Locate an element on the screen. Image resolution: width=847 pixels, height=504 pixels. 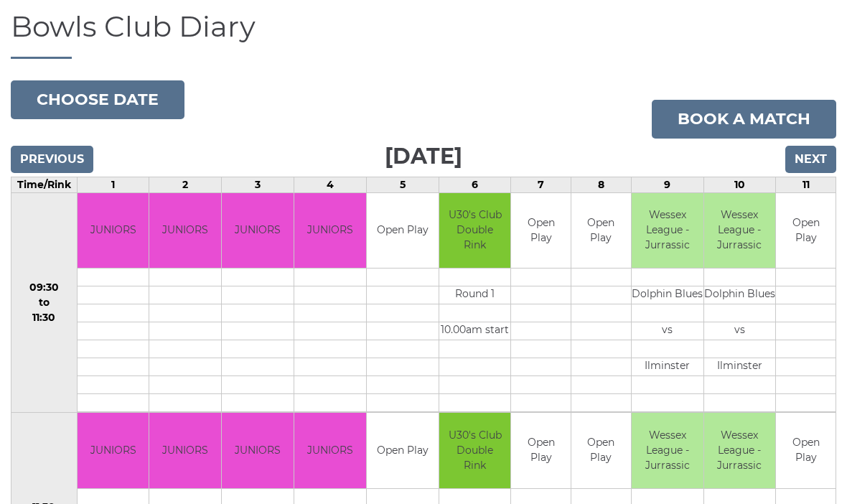
td: 7 is located at coordinates (541, 185).